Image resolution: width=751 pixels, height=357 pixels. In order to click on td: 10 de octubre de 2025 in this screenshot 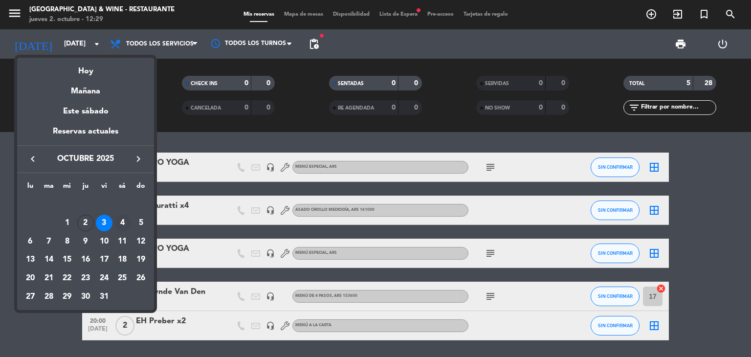, I will do `click(104, 241)`.